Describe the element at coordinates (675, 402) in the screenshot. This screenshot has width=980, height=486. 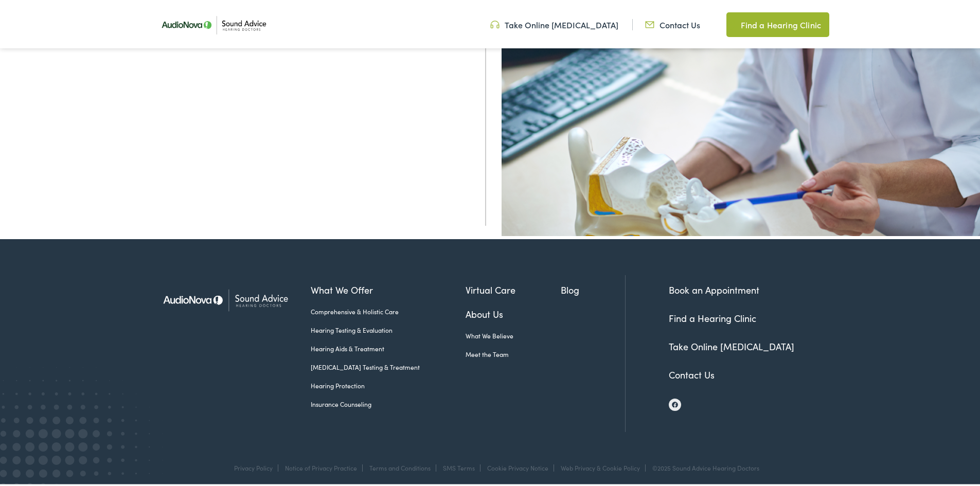
I see `img: Facebook icon, indicating the presence of the site or brand on the social media platform.` at that location.